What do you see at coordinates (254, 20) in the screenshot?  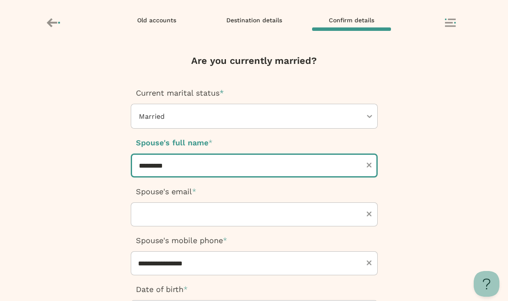 I see `span: Destination details` at bounding box center [254, 20].